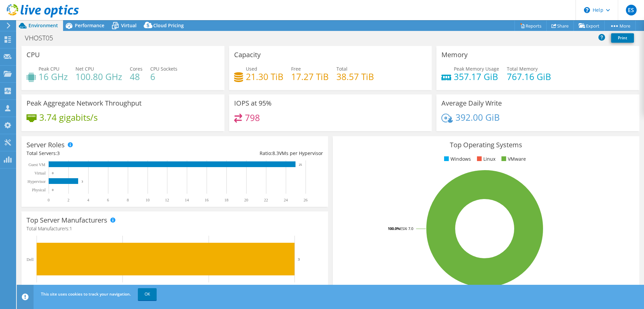 This screenshot has height=309, width=644. What do you see at coordinates (84, 103) in the screenshot?
I see `h3: Peak Aggregate Network Throughput` at bounding box center [84, 103].